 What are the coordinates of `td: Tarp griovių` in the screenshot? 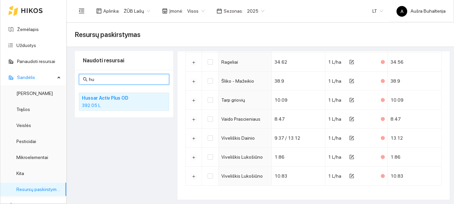 It's located at (245, 100).